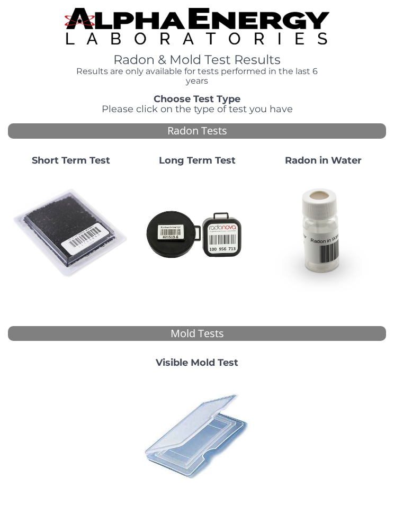 The width and height of the screenshot is (394, 532). Describe the element at coordinates (323, 233) in the screenshot. I see `img: RadoninWater.jpg` at that location.